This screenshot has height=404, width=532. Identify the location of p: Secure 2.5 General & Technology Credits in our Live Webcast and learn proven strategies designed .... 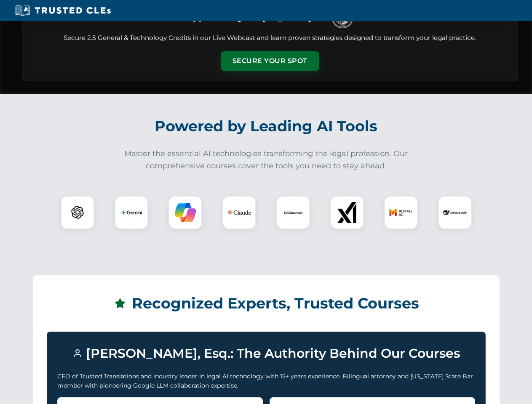
(270, 38).